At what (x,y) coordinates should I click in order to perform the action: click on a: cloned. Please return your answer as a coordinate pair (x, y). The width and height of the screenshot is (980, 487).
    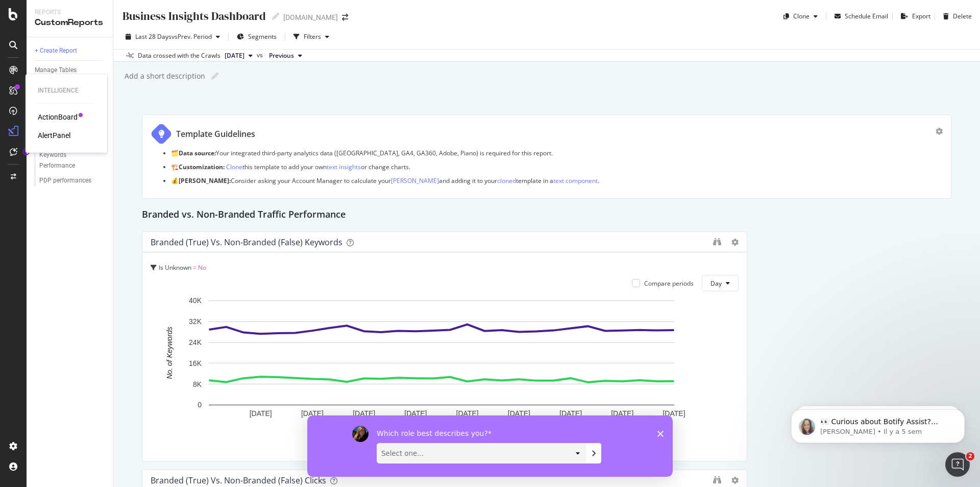
    Looking at the image, I should click on (507, 180).